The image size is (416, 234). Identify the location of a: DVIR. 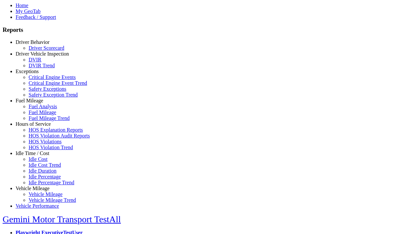
(35, 60).